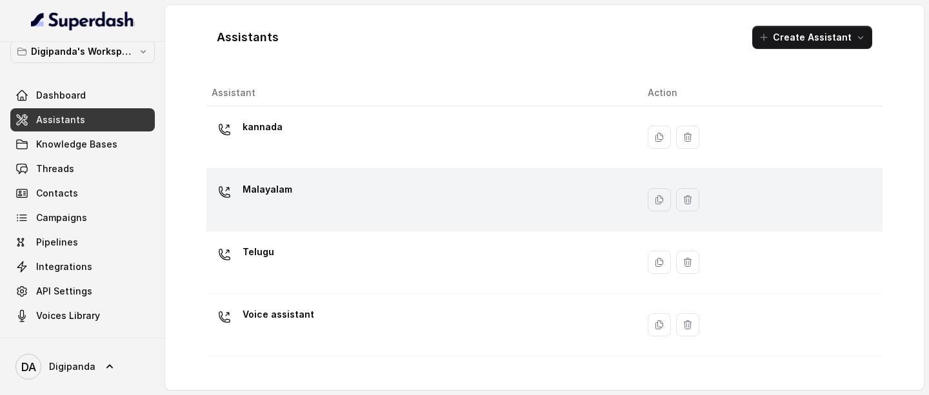 The image size is (929, 395). What do you see at coordinates (83, 242) in the screenshot?
I see `a: Pipelines` at bounding box center [83, 242].